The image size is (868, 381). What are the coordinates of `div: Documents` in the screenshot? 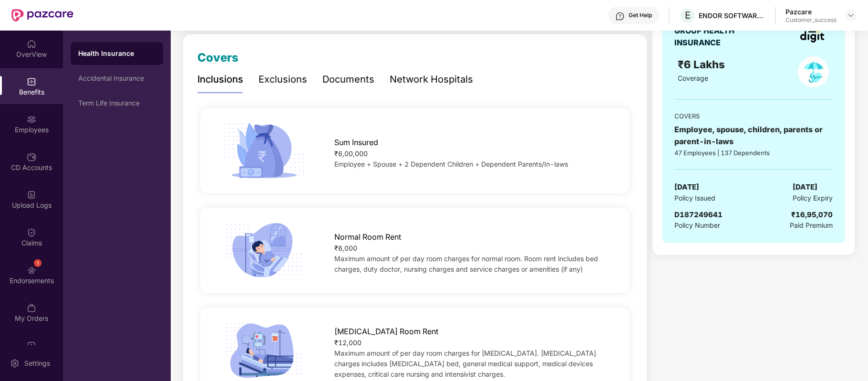 It's located at (349, 80).